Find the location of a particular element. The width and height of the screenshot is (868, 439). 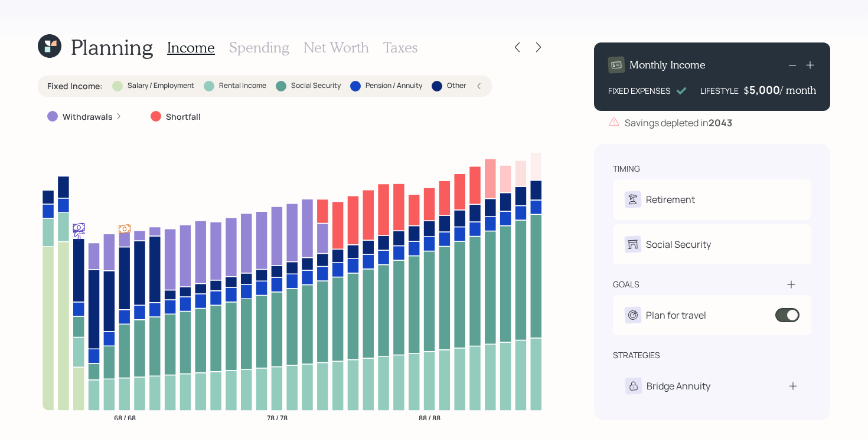

label: Shortfall is located at coordinates (183, 117).